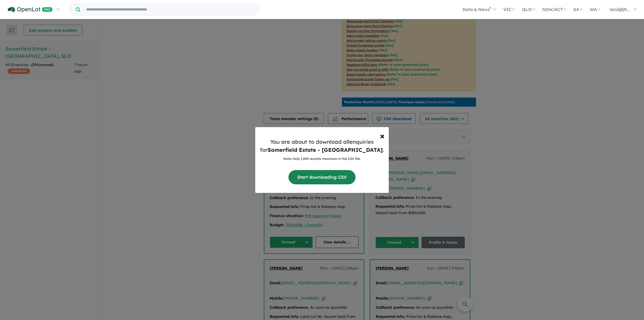 Image resolution: width=644 pixels, height=320 pixels. What do you see at coordinates (322, 146) in the screenshot?
I see `h5: You are about to download all enquiries for .` at bounding box center [322, 146].